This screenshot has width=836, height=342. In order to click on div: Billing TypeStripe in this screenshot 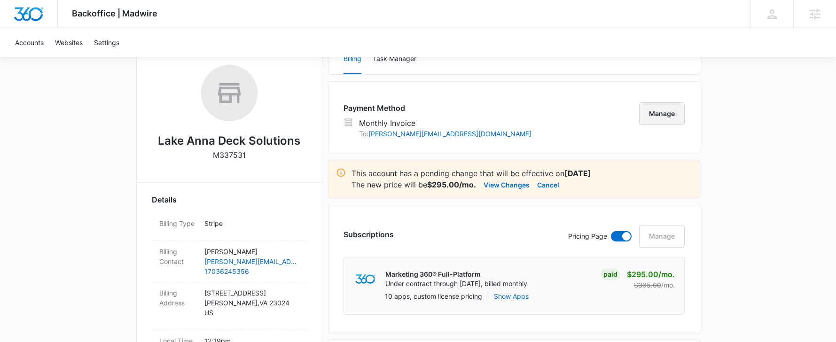, I will do `click(229, 227)`.